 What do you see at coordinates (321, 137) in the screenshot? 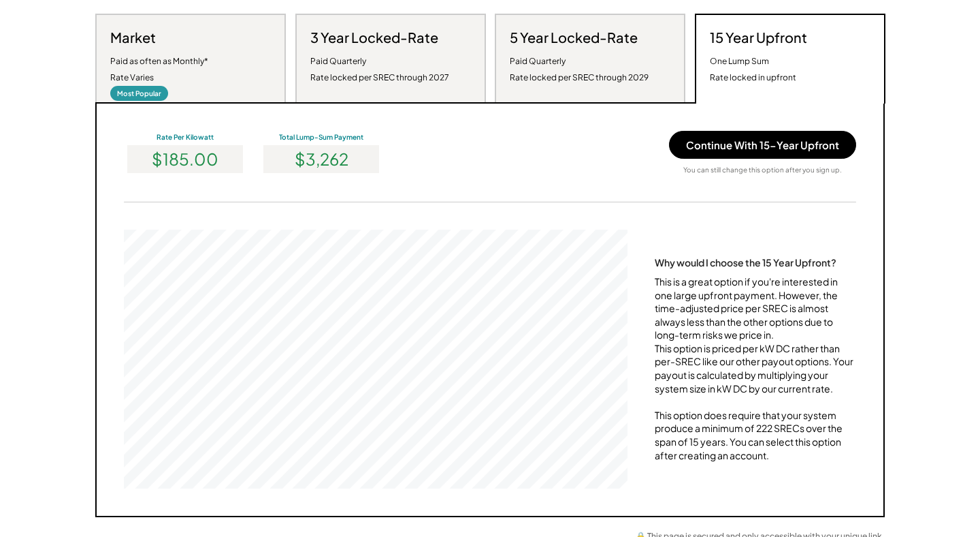
I see `div: Total Lump-Sum Payment` at bounding box center [321, 137].